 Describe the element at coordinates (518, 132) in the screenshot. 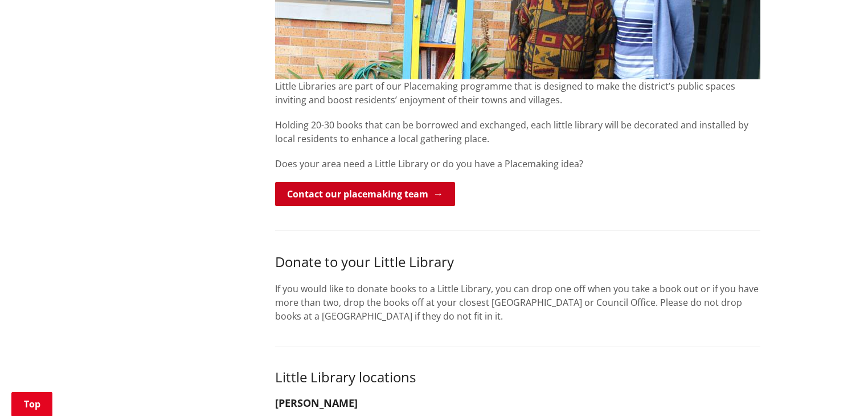

I see `p: Holding 20-30 books that can be borrowed and exchanged, each little library will be decorated and...` at that location.